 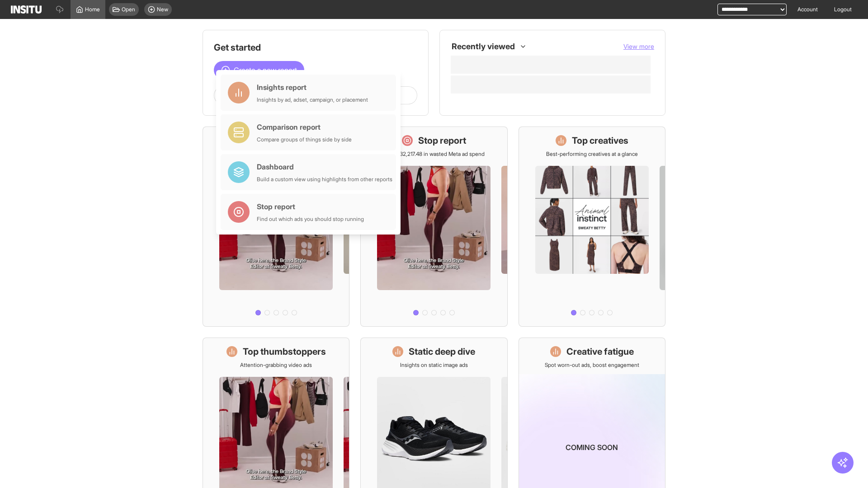 I want to click on span: Home, so click(x=92, y=10).